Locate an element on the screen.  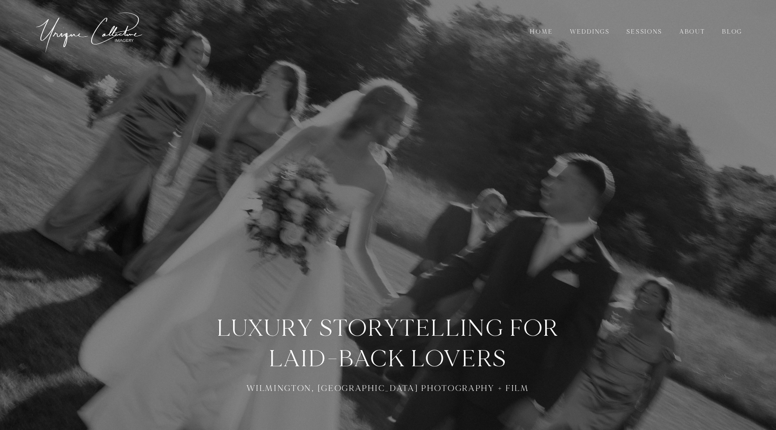
a: About is located at coordinates (692, 32).